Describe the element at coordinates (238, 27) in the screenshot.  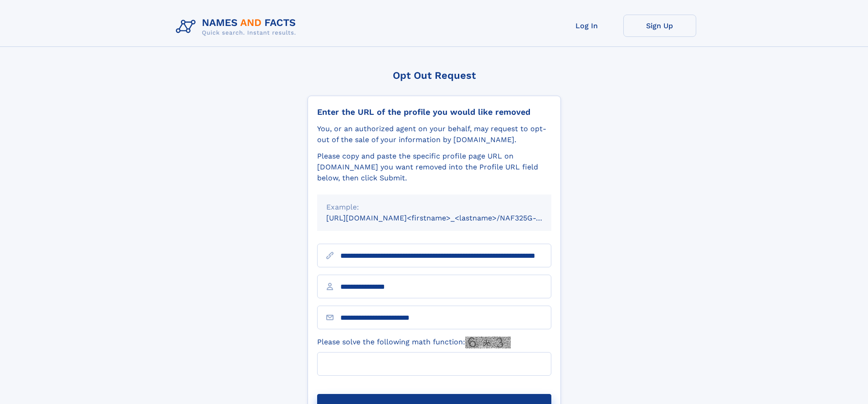
I see `img: Logo Names and Facts` at that location.